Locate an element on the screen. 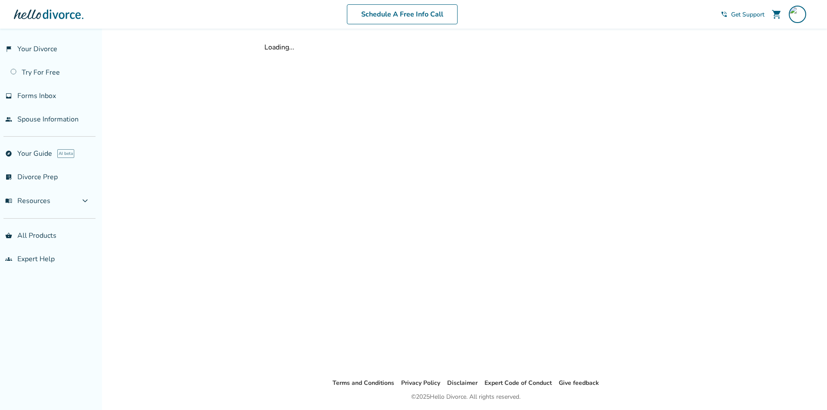 The width and height of the screenshot is (827, 410). a: Schedule A Free Info Call is located at coordinates (402, 14).